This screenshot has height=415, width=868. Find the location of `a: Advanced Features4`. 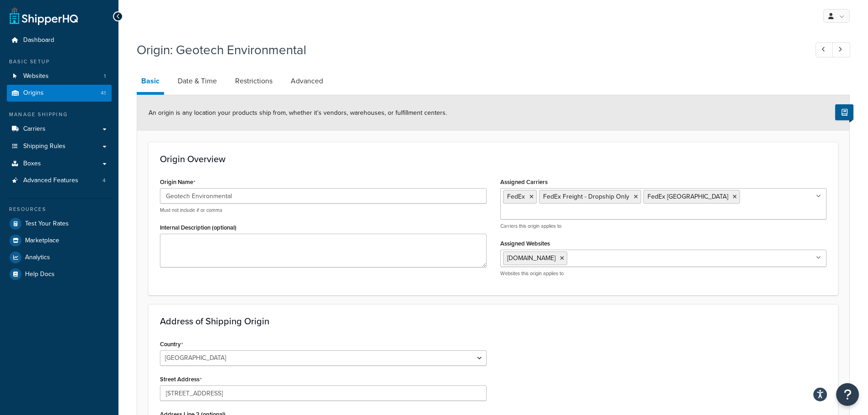

a: Advanced Features4 is located at coordinates (59, 181).